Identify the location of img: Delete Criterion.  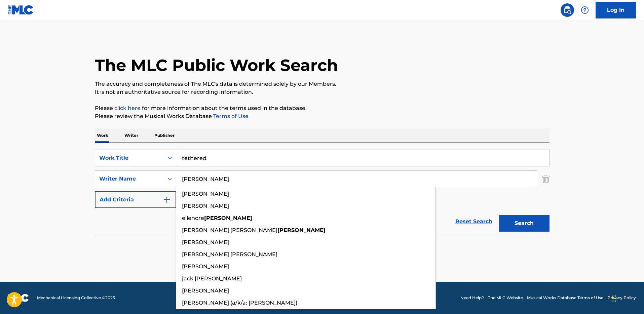
(546, 179).